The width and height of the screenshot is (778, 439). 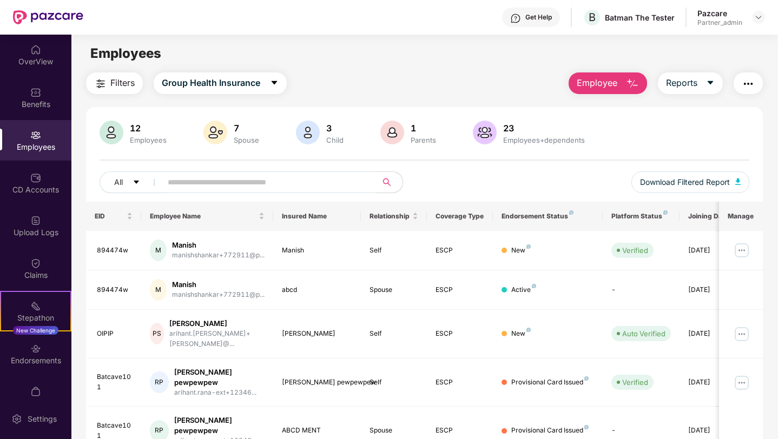 I want to click on div: 23, so click(x=544, y=128).